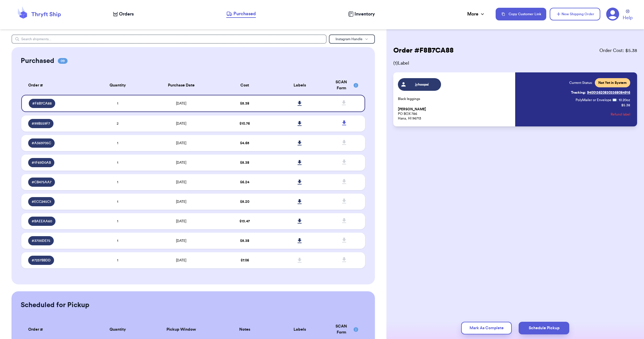 Image resolution: width=644 pixels, height=339 pixels. I want to click on button: Schedule Pickup, so click(544, 328).